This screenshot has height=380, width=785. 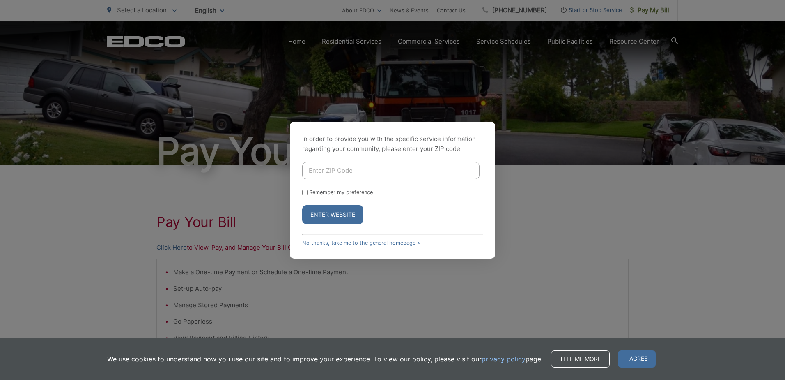 What do you see at coordinates (580, 359) in the screenshot?
I see `a: Tell me more` at bounding box center [580, 359].